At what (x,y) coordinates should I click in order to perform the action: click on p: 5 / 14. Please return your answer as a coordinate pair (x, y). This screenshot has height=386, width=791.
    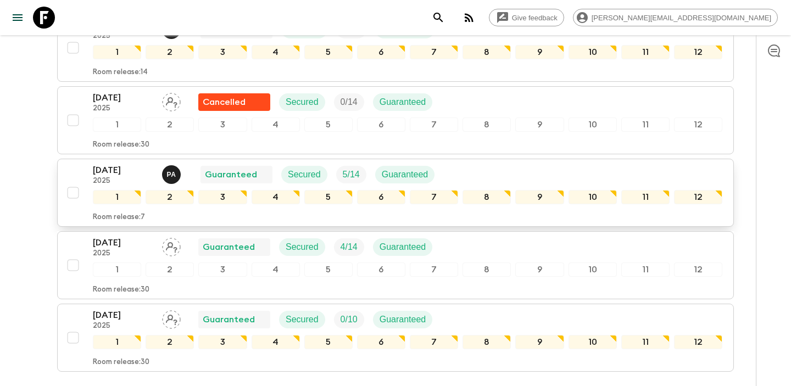
    Looking at the image, I should click on (351, 175).